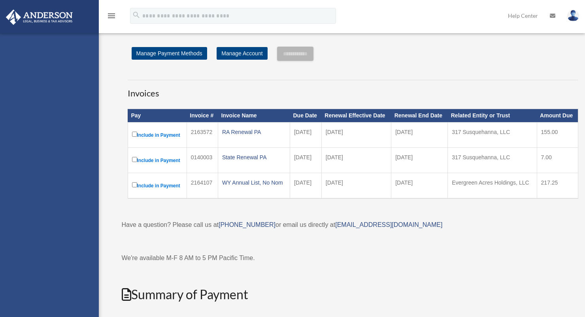 This screenshot has width=585, height=317. Describe the element at coordinates (419, 116) in the screenshot. I see `th: Renewal End Date` at that location.